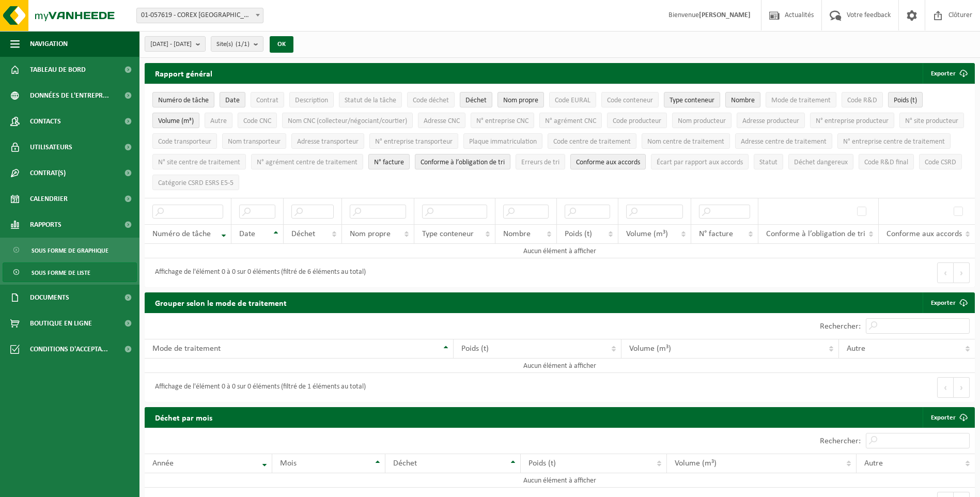 This screenshot has width=980, height=497. What do you see at coordinates (593, 142) in the screenshot?
I see `span: Code centre de traitement` at bounding box center [593, 142].